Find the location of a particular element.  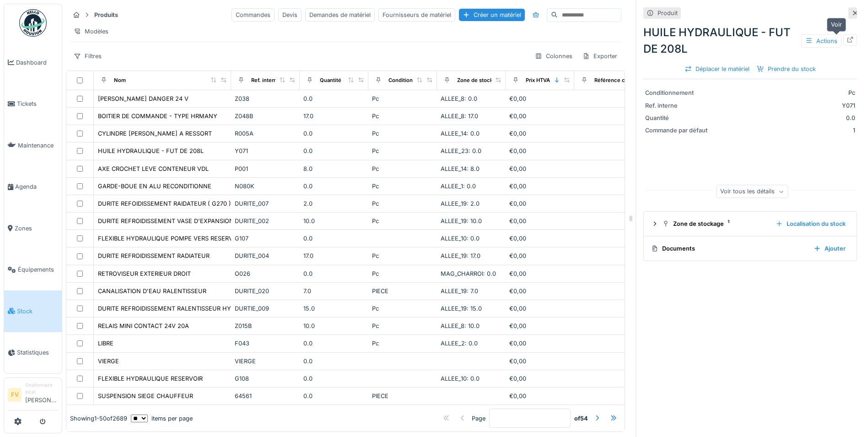

div: DURITE_020 is located at coordinates (266, 291).